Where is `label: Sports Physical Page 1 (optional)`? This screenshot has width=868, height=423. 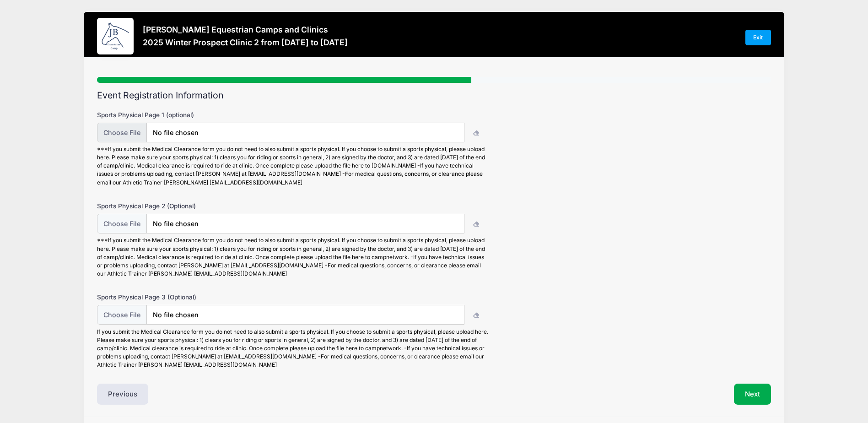
label: Sports Physical Page 1 (optional) is located at coordinates (209, 115).